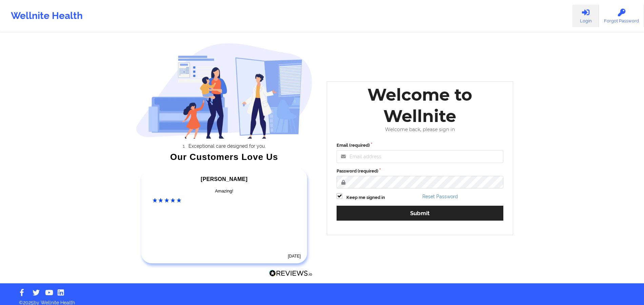 The height and width of the screenshot is (305, 644). I want to click on li: Exceptional care designed for you., so click(227, 146).